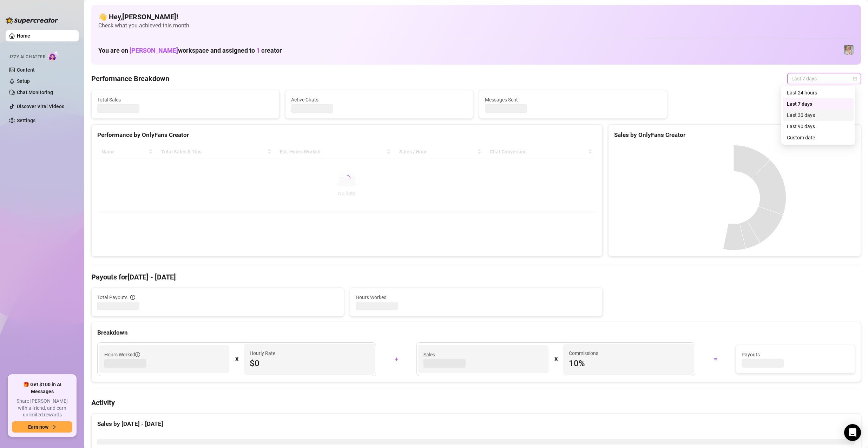 Image resolution: width=868 pixels, height=448 pixels. What do you see at coordinates (113, 297) in the screenshot?
I see `span: Total Payouts` at bounding box center [113, 297].